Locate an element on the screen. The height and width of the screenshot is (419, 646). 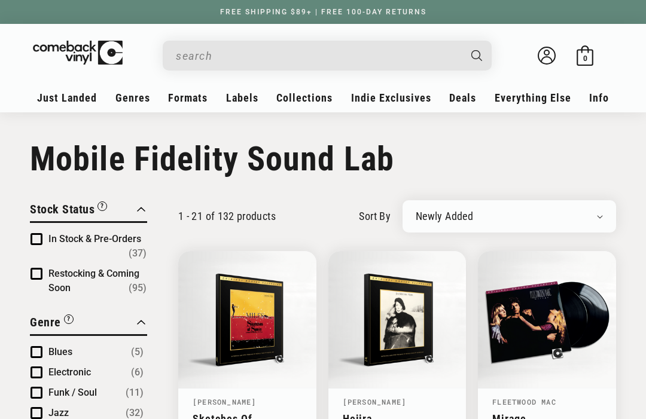
span: Number of products: (6) is located at coordinates (137, 373).